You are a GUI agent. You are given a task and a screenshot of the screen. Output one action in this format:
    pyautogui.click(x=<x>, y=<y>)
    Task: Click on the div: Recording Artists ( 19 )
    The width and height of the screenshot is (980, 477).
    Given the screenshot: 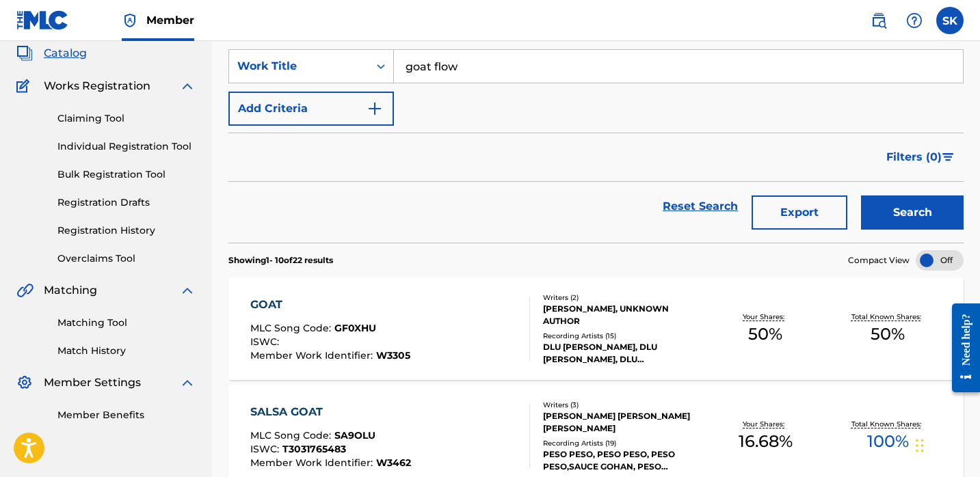 What is the action you would take?
    pyautogui.click(x=624, y=443)
    